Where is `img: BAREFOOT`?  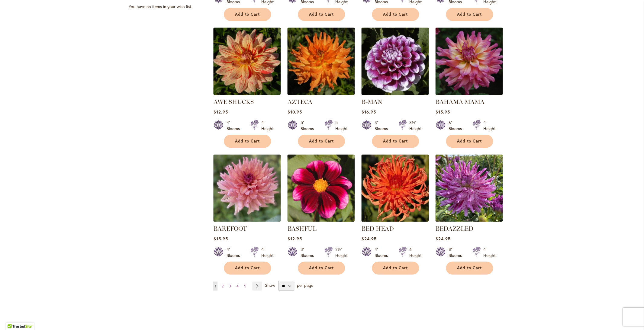
img: BAREFOOT is located at coordinates (247, 187).